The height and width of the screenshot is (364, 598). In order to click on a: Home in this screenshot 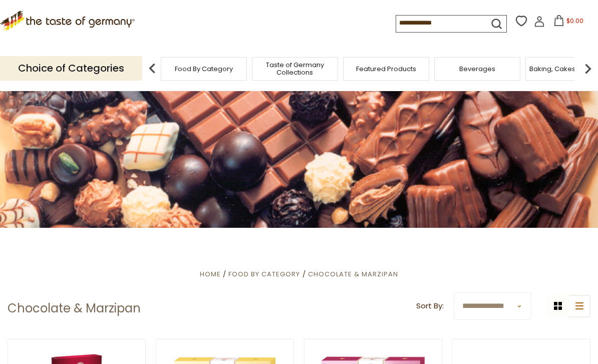, I will do `click(210, 274)`.